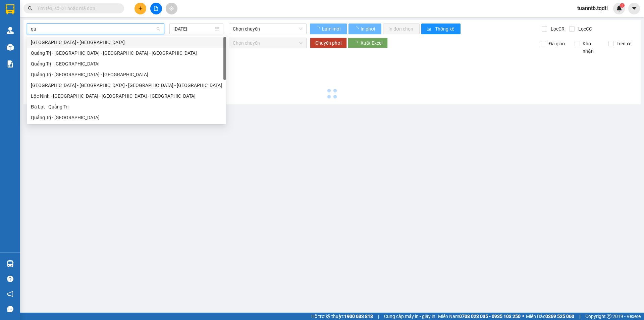 This screenshot has width=644, height=320. I want to click on span: Kho nhận, so click(592, 47).